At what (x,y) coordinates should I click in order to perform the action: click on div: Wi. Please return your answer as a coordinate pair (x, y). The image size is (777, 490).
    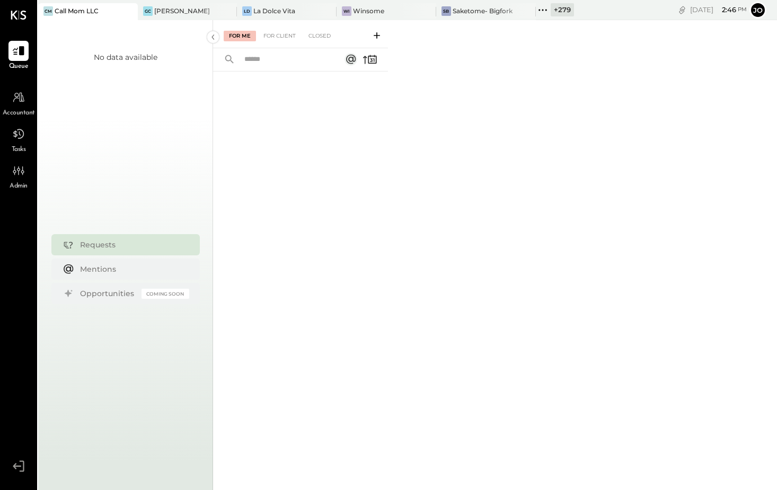
    Looking at the image, I should click on (347, 11).